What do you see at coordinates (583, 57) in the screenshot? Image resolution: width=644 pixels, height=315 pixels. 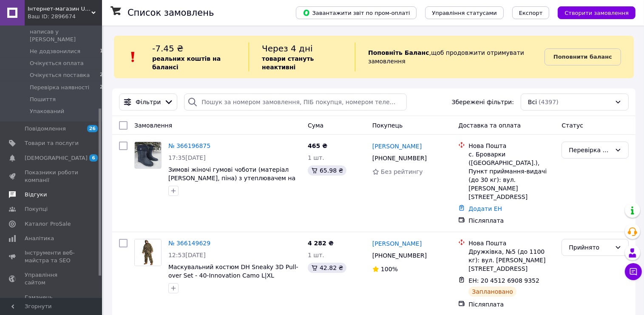 I see `b: Поповнити баланс` at bounding box center [583, 57].